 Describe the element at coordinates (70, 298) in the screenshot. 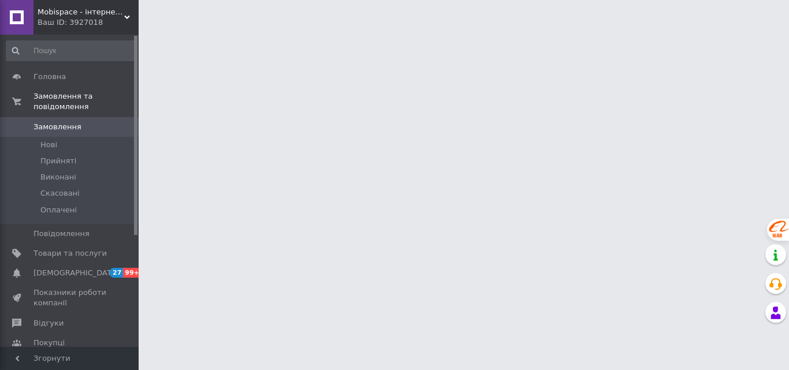

I see `span: Показники роботи компанії` at that location.